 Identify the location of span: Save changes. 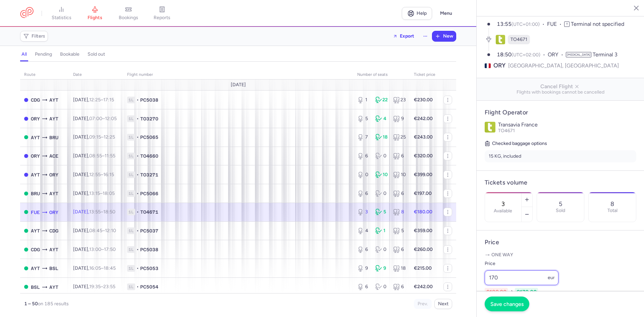
(507, 304).